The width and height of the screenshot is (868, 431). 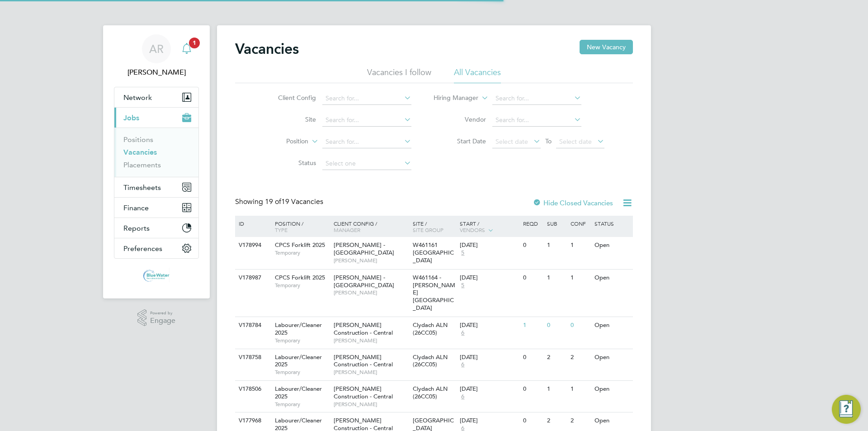 What do you see at coordinates (282, 141) in the screenshot?
I see `label: Position` at bounding box center [282, 141].